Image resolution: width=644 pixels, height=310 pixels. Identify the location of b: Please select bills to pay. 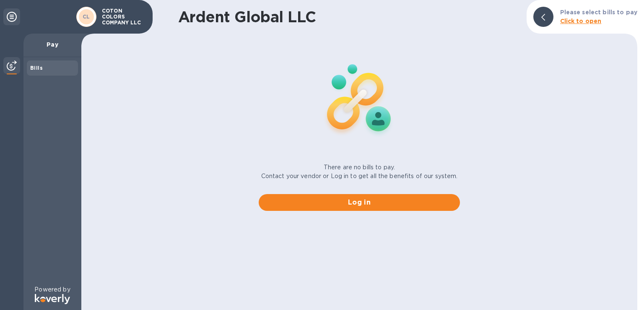
(599, 12).